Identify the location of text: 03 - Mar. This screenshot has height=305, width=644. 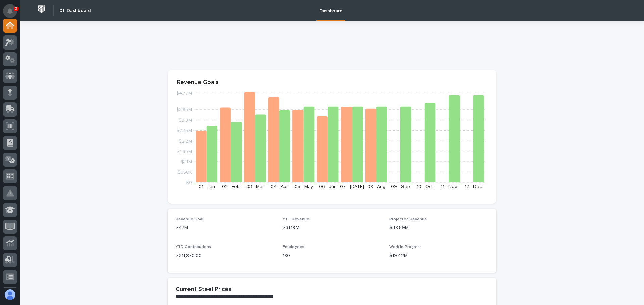
(255, 187).